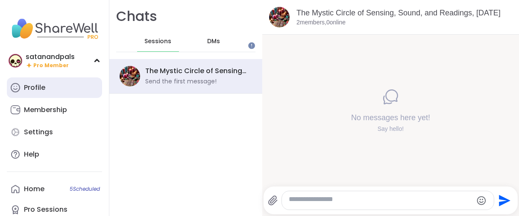 Image resolution: width=519 pixels, height=216 pixels. I want to click on div: Membership, so click(45, 110).